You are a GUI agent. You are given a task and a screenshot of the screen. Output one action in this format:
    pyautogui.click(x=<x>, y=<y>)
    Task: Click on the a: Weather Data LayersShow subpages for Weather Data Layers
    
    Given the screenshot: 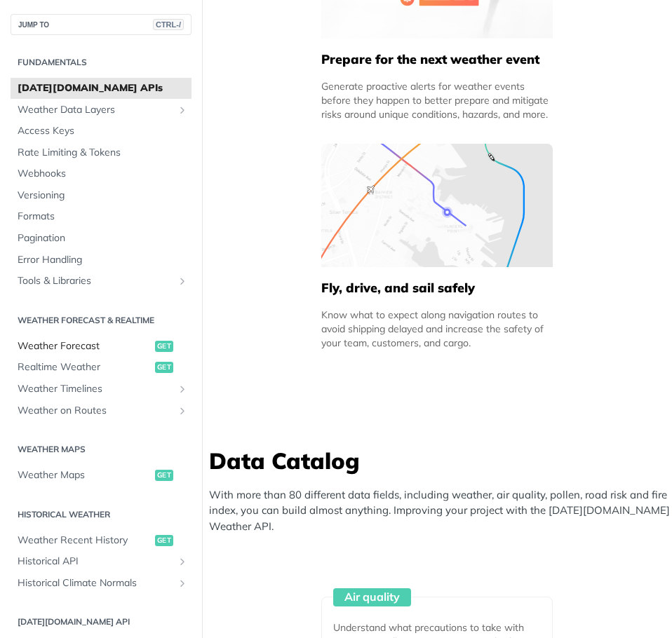 What is the action you would take?
    pyautogui.click(x=101, y=110)
    